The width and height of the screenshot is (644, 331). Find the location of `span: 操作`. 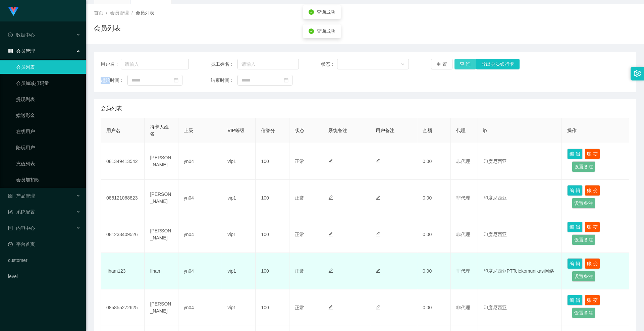

span: 操作 is located at coordinates (572, 131).